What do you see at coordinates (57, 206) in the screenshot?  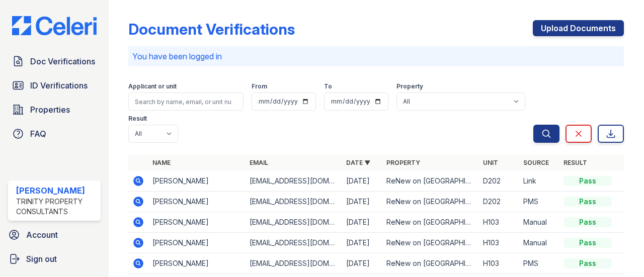 I see `div: Trinity Property Consultants` at bounding box center [57, 206].